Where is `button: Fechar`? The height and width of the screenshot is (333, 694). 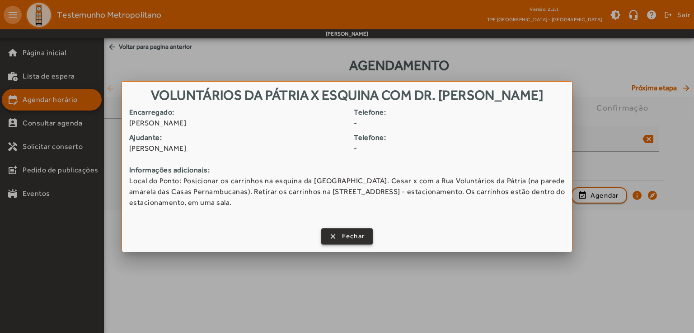 button: Fechar is located at coordinates (347, 237).